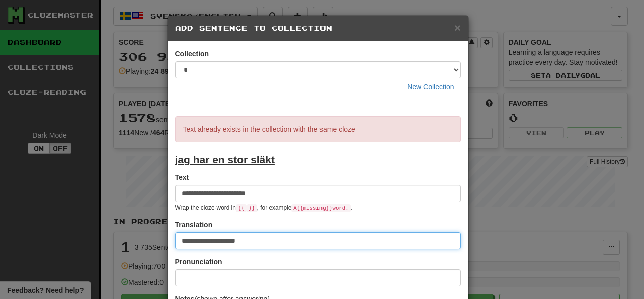 This screenshot has width=644, height=299. I want to click on button: New Collection, so click(430, 87).